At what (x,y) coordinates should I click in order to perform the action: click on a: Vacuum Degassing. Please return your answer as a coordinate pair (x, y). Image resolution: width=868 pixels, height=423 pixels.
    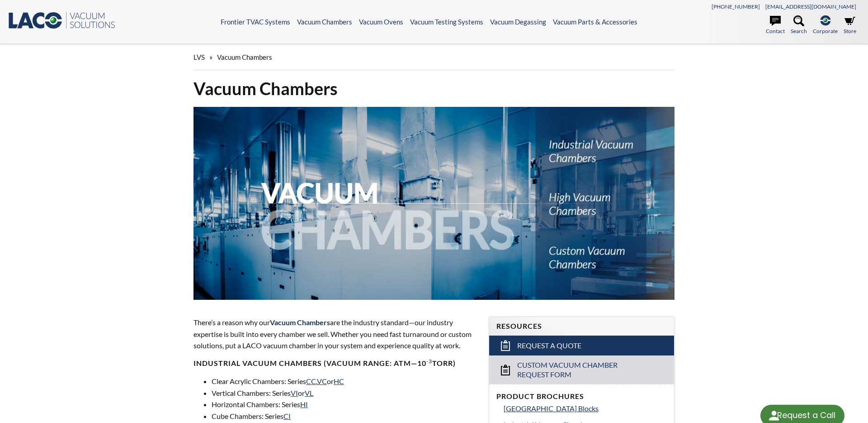
    Looking at the image, I should click on (518, 22).